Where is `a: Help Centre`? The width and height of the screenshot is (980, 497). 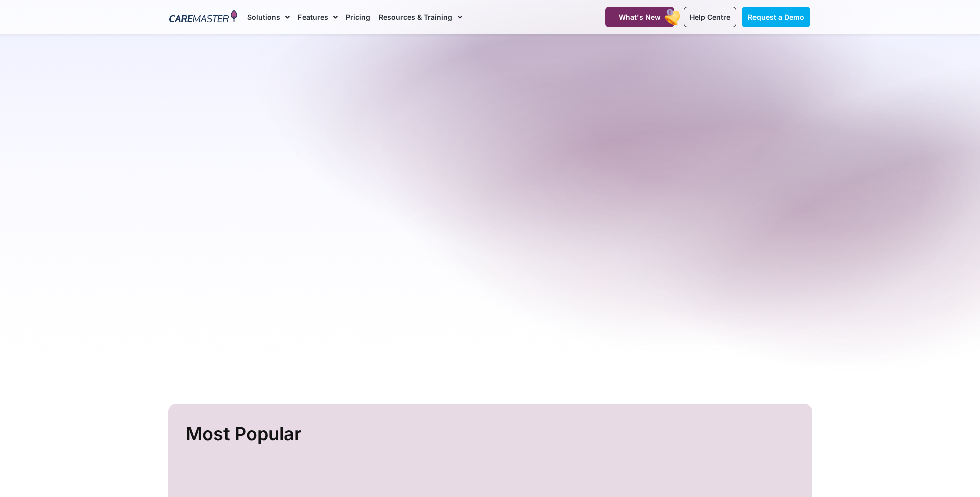
a: Help Centre is located at coordinates (710, 17).